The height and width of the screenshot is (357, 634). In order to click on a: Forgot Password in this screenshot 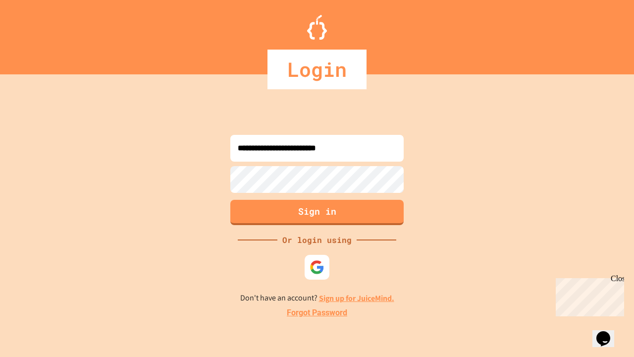, I will do `click(317, 313)`.